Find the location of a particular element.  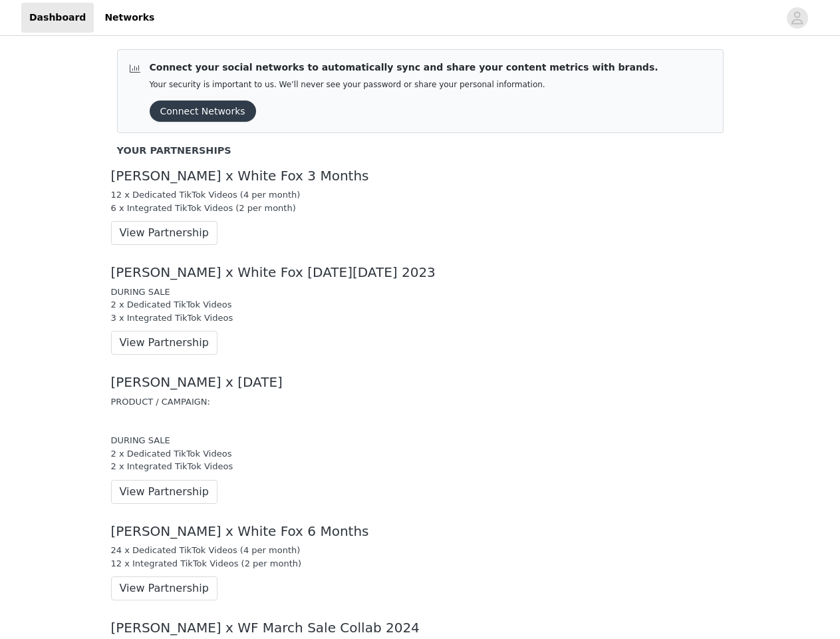

div: Your Partnerships is located at coordinates (420, 151).